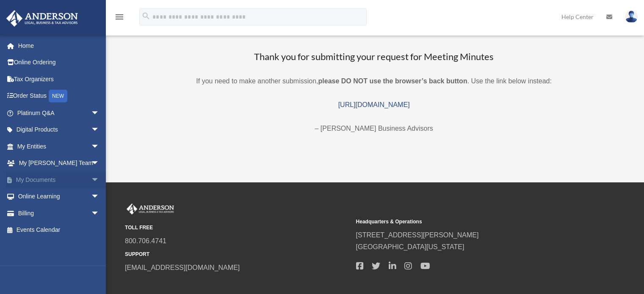 This screenshot has width=644, height=294. I want to click on a: 800.706.4741, so click(146, 240).